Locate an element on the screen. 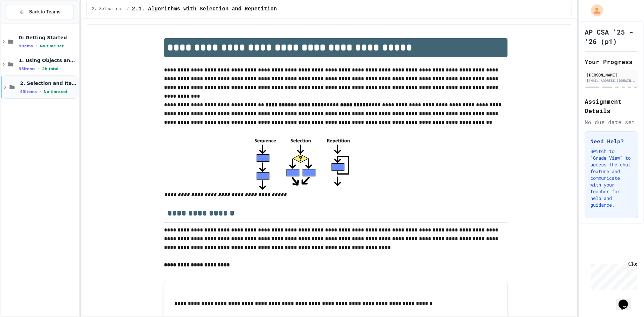  div: Chat with us now!Close is located at coordinates (25, 23).